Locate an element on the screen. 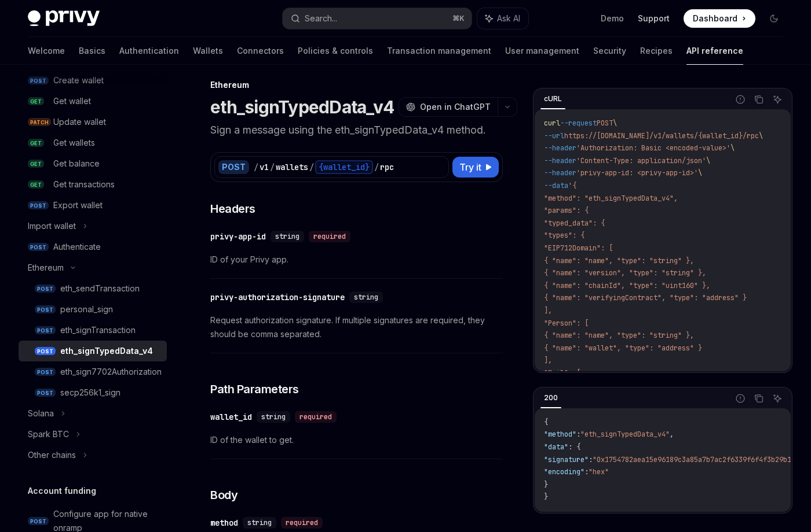 This screenshot has height=532, width=811. a: POSTeth_signTypedData_v4 is located at coordinates (93, 351).